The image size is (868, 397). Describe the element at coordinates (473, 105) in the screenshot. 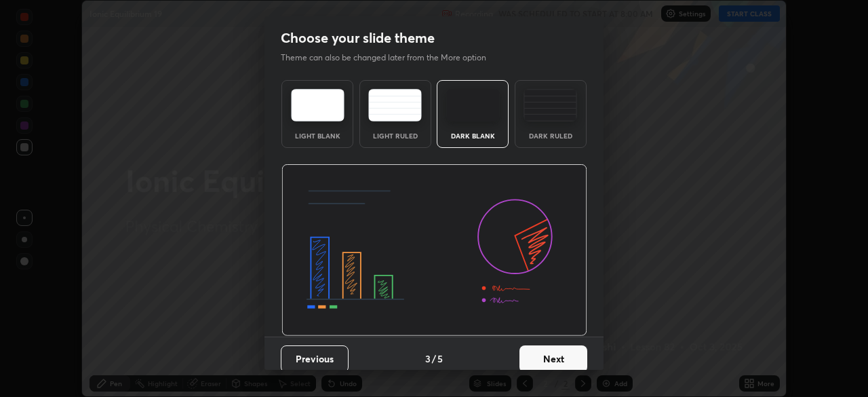

I see `img: darkTheme.f0cc69e5.svg` at that location.